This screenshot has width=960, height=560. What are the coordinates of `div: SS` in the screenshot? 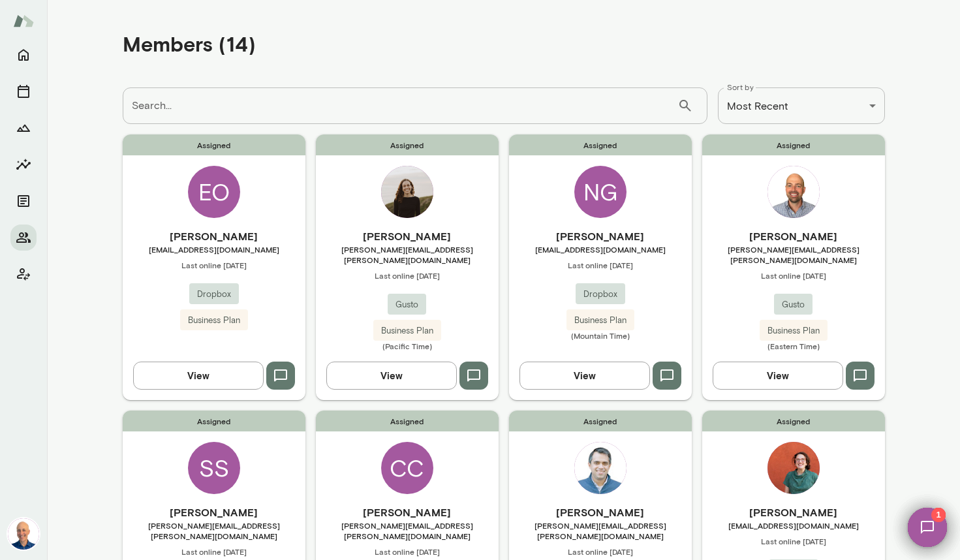 It's located at (214, 468).